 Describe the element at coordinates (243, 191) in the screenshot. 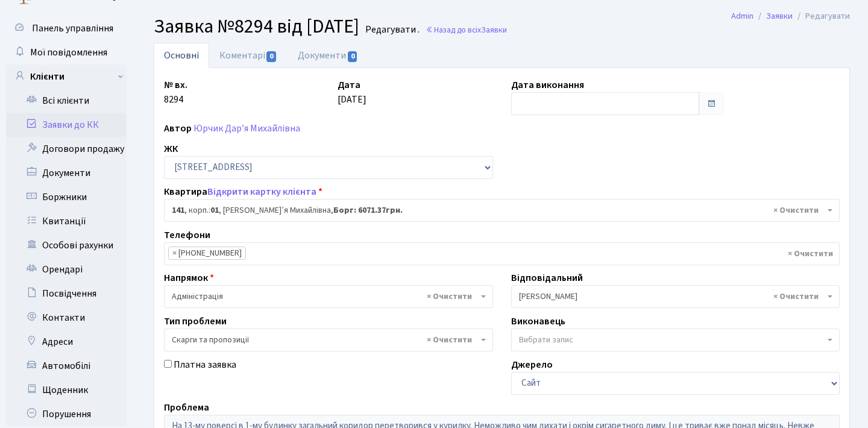

I see `label: Квартира` at that location.